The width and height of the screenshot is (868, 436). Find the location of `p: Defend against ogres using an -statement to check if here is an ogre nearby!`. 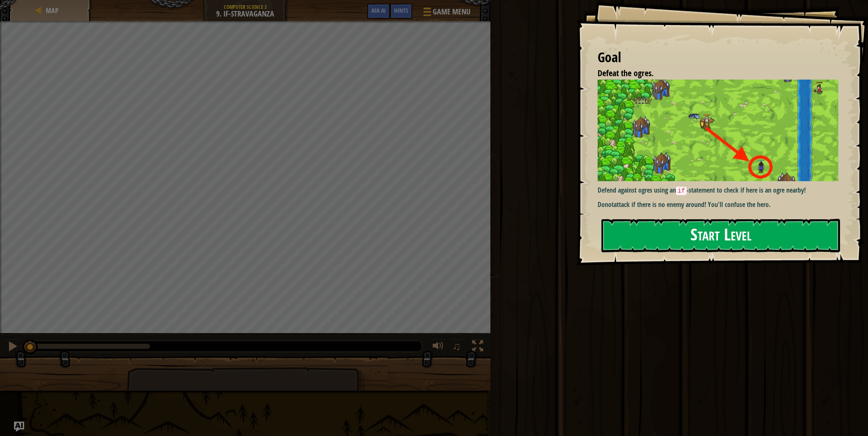

p: Defend against ogres using an -statement to check if here is an ogre nearby! is located at coordinates (721, 191).